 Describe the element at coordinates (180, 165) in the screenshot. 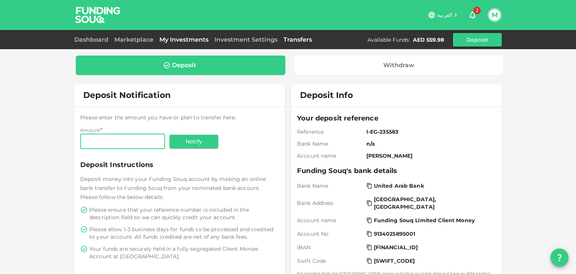

I see `span: Deposit Instructions` at that location.